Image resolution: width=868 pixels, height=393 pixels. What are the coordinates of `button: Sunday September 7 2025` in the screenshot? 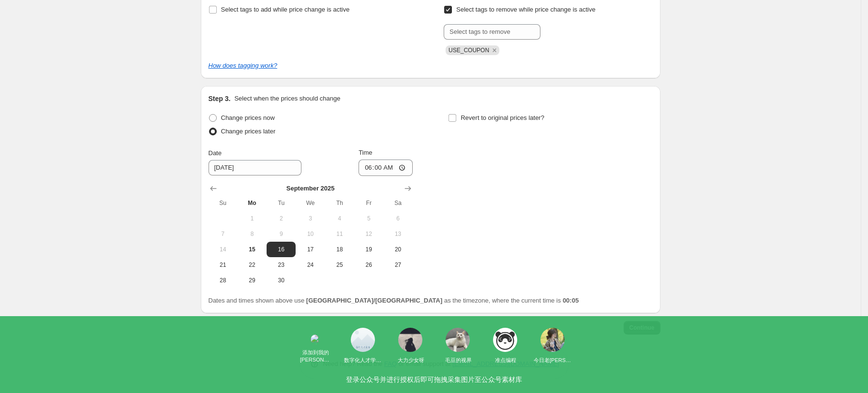 It's located at (223, 234).